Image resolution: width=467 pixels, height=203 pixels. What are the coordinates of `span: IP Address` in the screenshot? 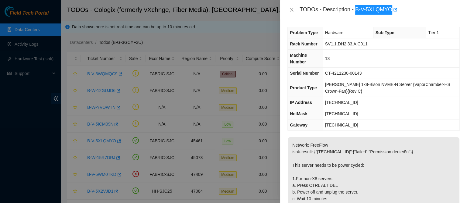 It's located at (301, 102).